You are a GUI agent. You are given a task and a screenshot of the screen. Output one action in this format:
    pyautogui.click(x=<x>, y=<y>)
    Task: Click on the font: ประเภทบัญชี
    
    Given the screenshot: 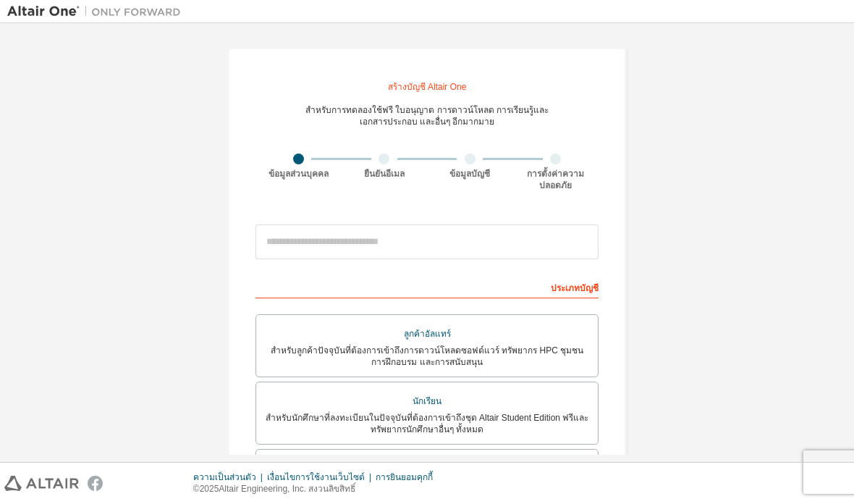 What is the action you would take?
    pyautogui.click(x=574, y=288)
    